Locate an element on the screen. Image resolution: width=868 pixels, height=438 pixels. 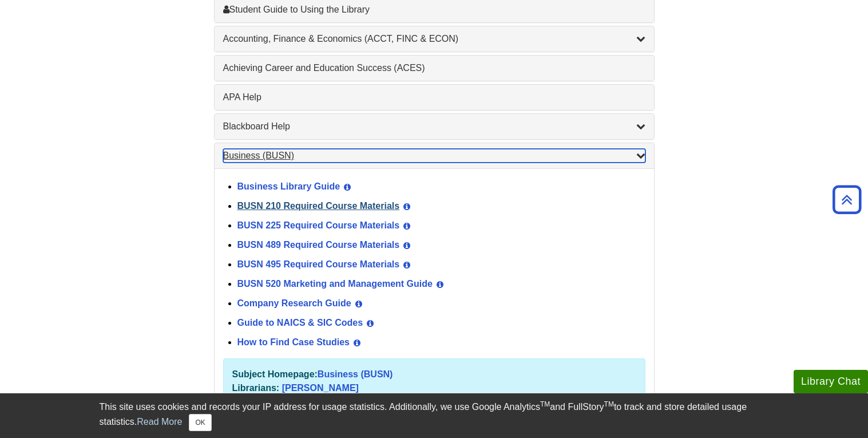
a: Accounting, Finance & Economics (ACCT, FINC & ECON) is located at coordinates (435, 39).